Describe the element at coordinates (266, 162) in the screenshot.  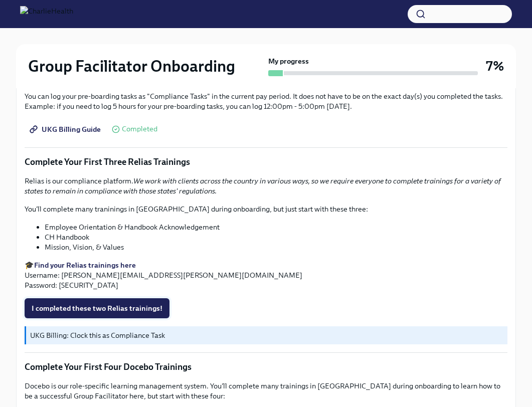
I see `p: Complete Your First Three Relias Trainings` at that location.